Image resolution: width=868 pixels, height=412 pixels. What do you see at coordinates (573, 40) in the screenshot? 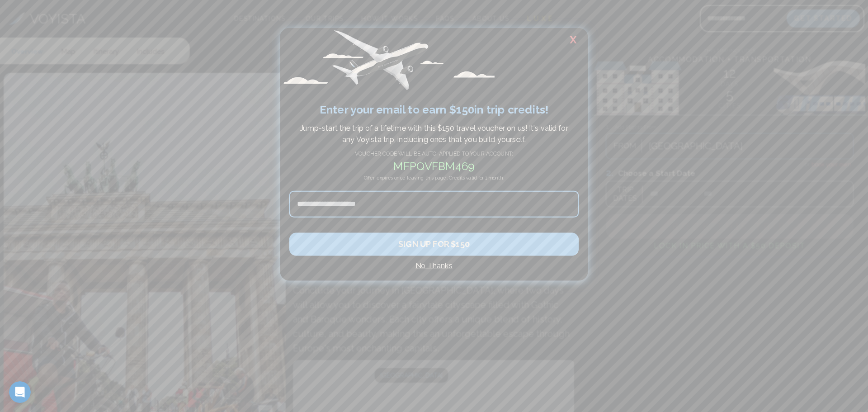
I see `h2: X` at bounding box center [573, 40].